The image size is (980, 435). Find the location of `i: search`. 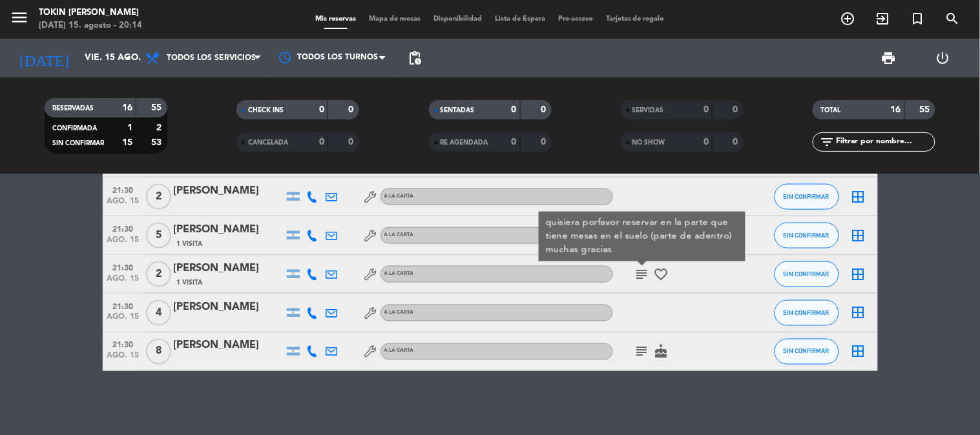

i: search is located at coordinates (953, 19).